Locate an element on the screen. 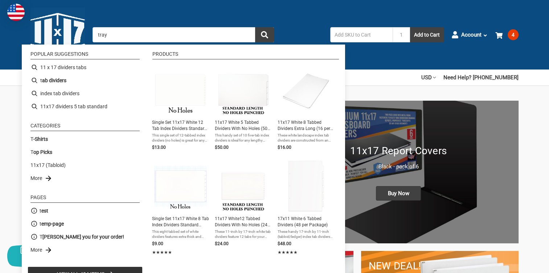 This screenshot has width=549, height=273. img: Single Set 11x17 White 8 Tab Index Dividers Standard Length with No Holes is located at coordinates (180, 186).